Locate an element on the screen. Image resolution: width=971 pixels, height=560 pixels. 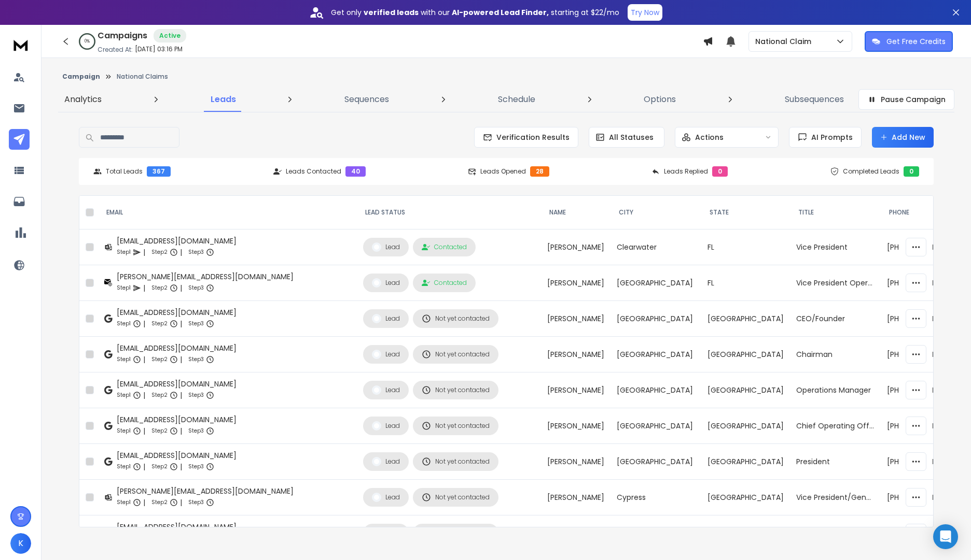
div: 367 is located at coordinates (159, 171).